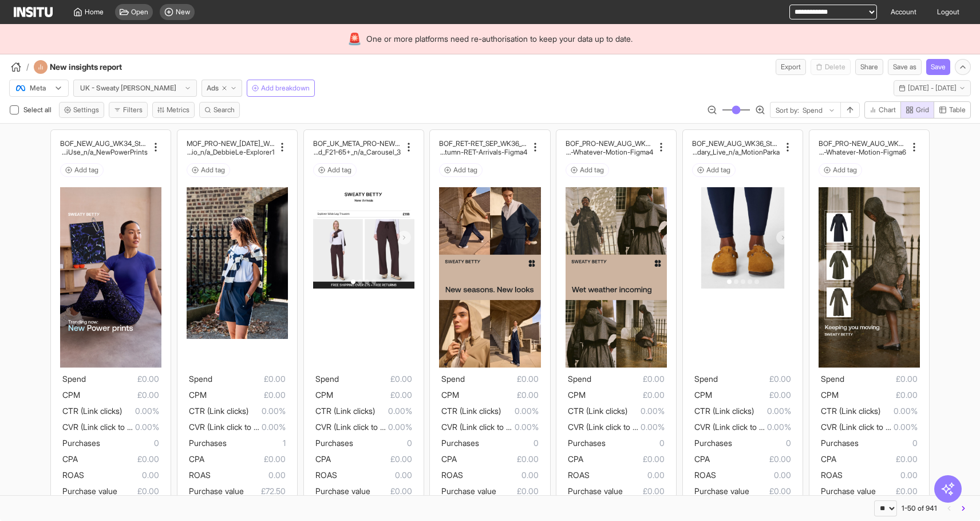  Describe the element at coordinates (882, 110) in the screenshot. I see `button: Chart` at that location.